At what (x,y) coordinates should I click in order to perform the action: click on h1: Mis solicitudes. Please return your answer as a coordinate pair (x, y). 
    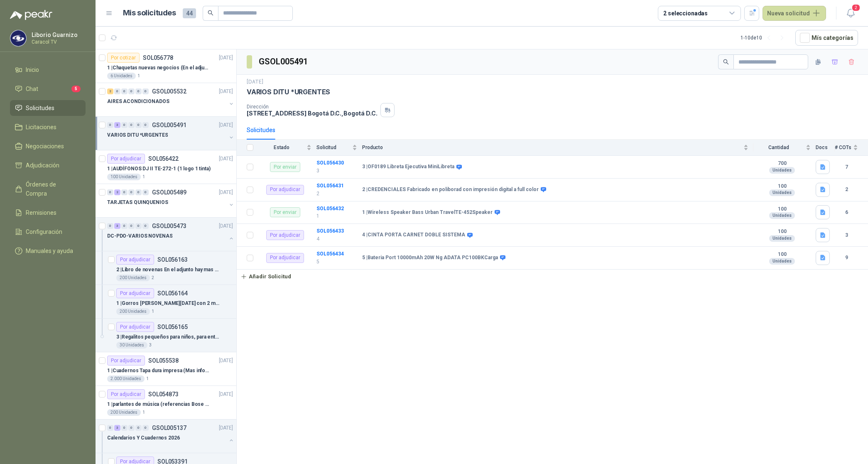
    Looking at the image, I should click on (149, 13).